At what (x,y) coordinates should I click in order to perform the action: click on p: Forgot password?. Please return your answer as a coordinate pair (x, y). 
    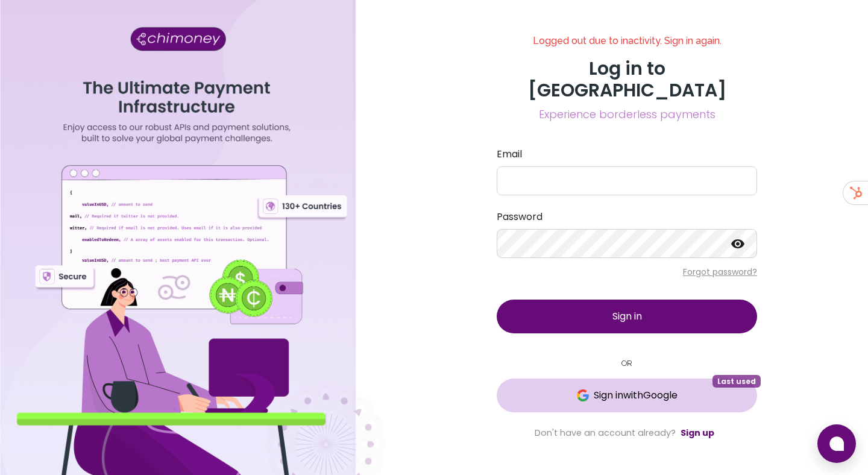
    Looking at the image, I should click on (627, 271).